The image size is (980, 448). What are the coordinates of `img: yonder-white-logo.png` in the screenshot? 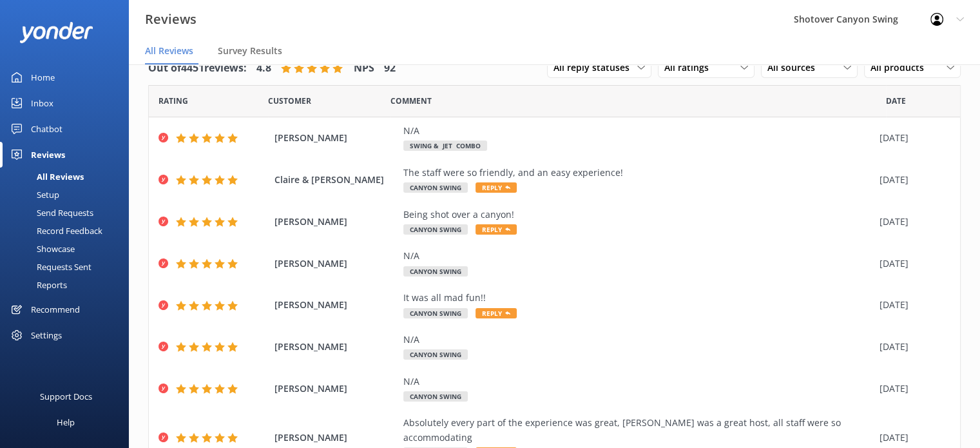 It's located at (56, 32).